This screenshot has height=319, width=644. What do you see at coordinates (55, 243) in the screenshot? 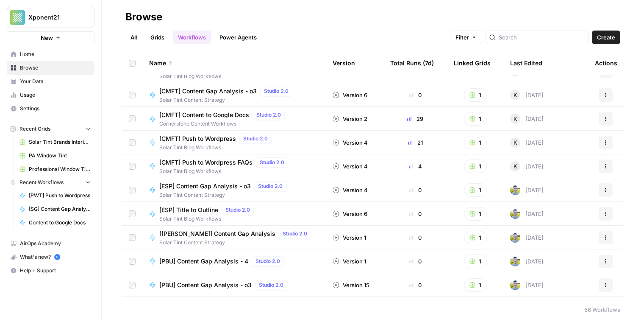
I see `span: AirOps Academy` at bounding box center [55, 243].